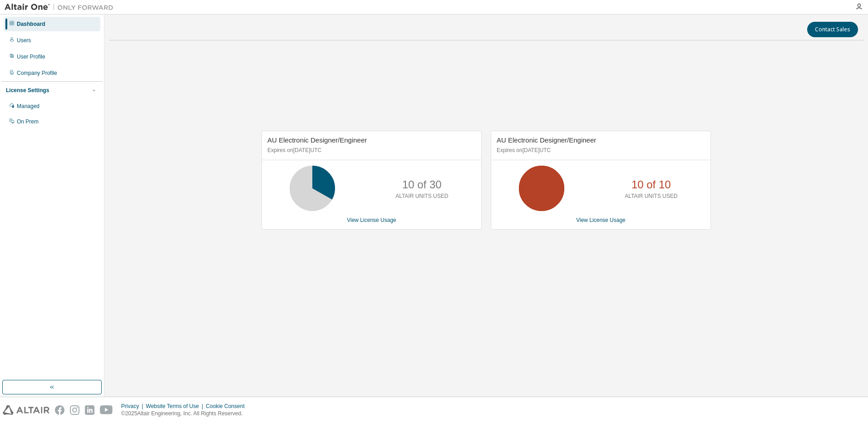 The image size is (868, 423). What do you see at coordinates (175, 407) in the screenshot?
I see `div: Website Terms of Use` at bounding box center [175, 407].